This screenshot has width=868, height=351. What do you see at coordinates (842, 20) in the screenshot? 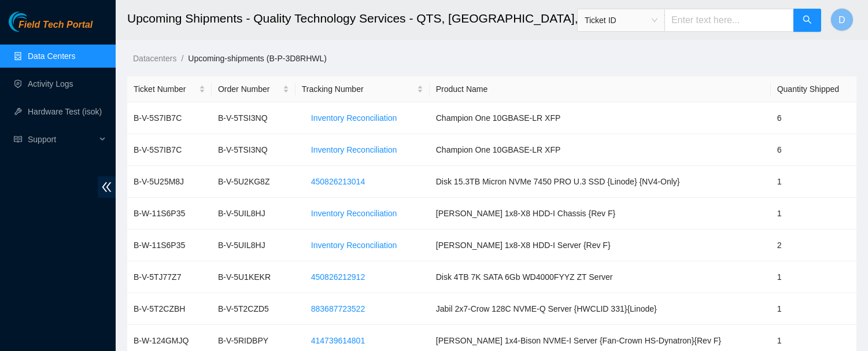
I see `span: D` at bounding box center [842, 20].